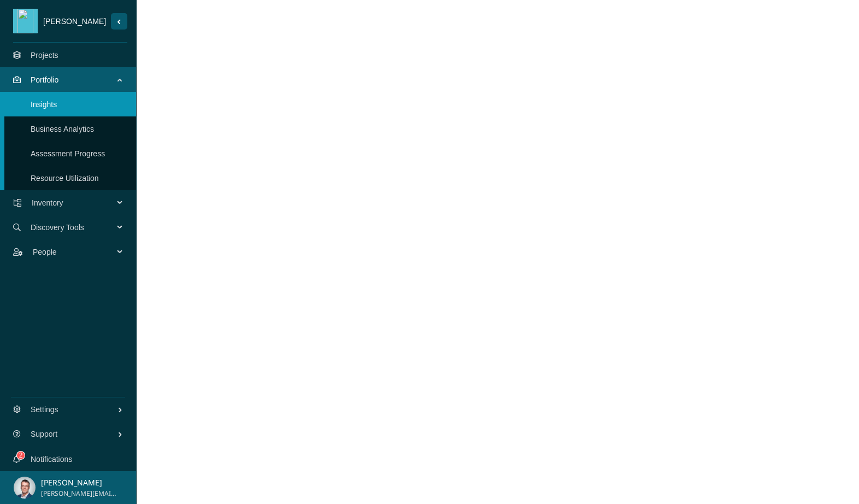 The height and width of the screenshot is (504, 859). Describe the element at coordinates (76, 252) in the screenshot. I see `span: People` at that location.